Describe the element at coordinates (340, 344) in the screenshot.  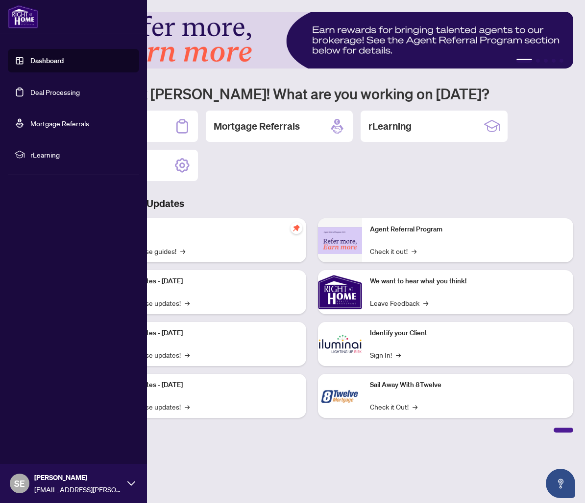
I see `img: Identify your Client` at that location.